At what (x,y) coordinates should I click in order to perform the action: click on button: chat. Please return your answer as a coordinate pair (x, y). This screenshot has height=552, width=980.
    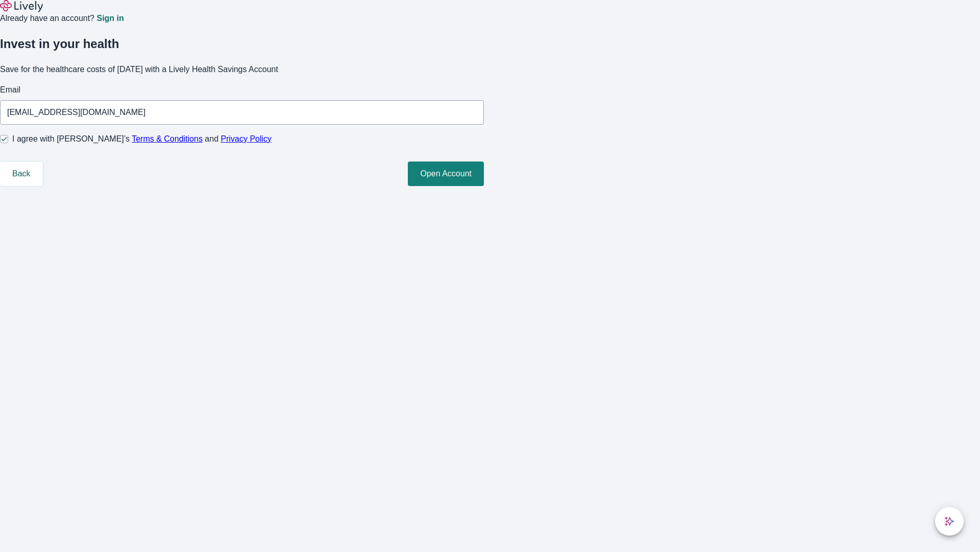
    Looking at the image, I should click on (950, 521).